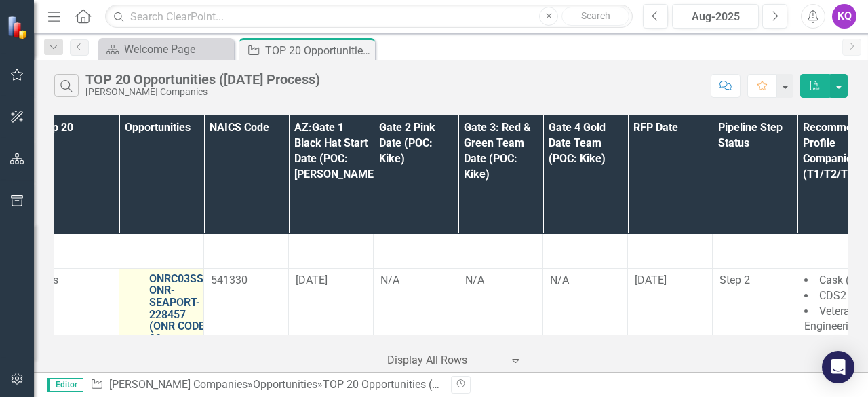  I want to click on span: Step 2, so click(734, 279).